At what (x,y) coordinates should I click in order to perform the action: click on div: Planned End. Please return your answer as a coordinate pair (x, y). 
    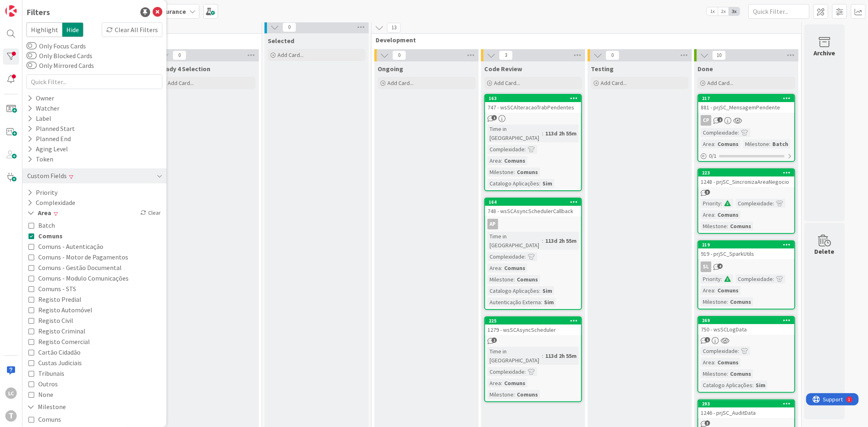
    Looking at the image, I should click on (49, 139).